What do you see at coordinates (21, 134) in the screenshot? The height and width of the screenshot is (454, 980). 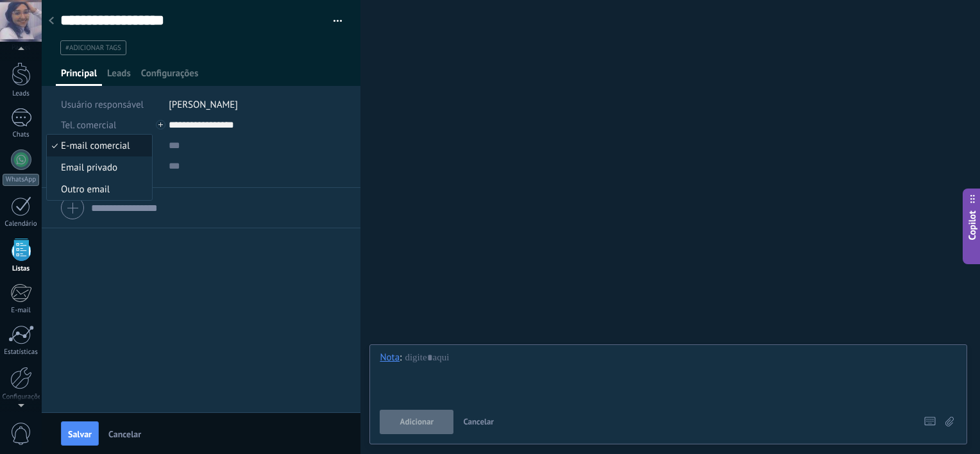 I see `div: Chats` at bounding box center [21, 134].